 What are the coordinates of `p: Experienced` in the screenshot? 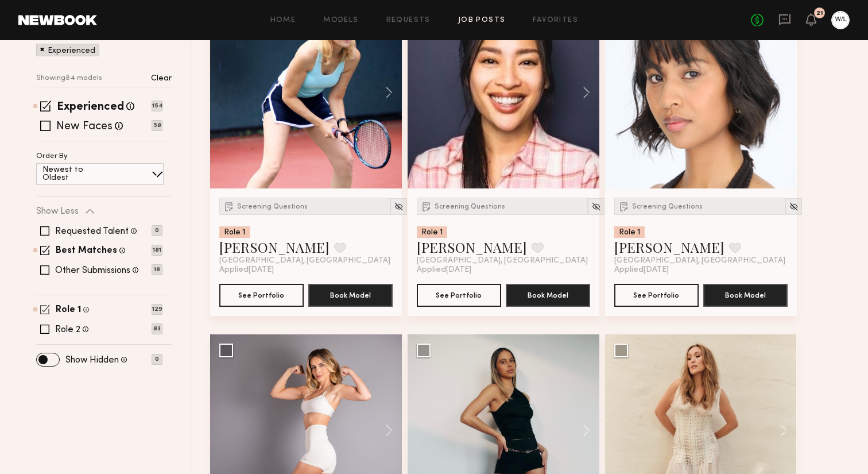 It's located at (71, 51).